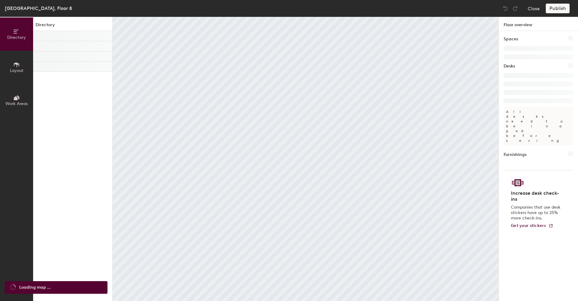 This screenshot has height=301, width=578. I want to click on h1: Directory, so click(73, 26).